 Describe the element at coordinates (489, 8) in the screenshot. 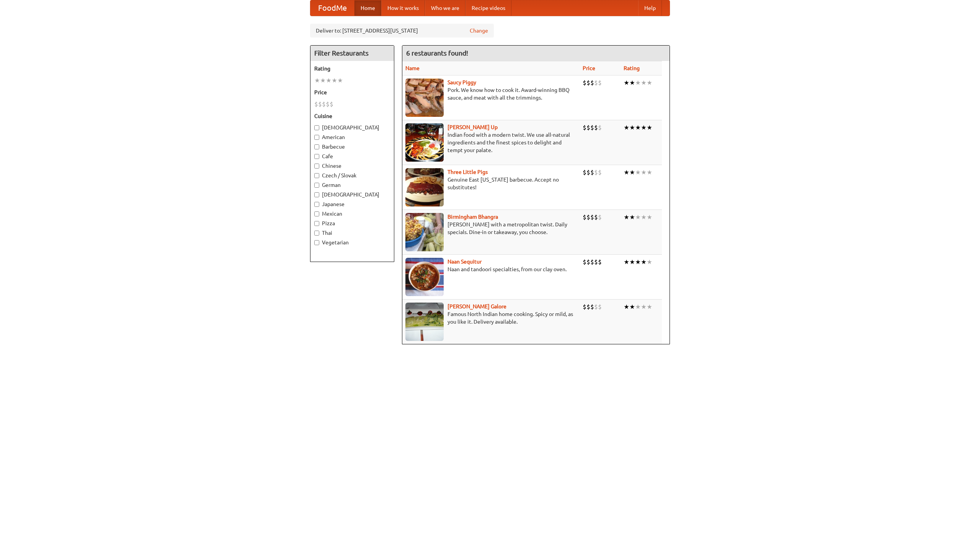

I see `a: Recipe videos` at that location.